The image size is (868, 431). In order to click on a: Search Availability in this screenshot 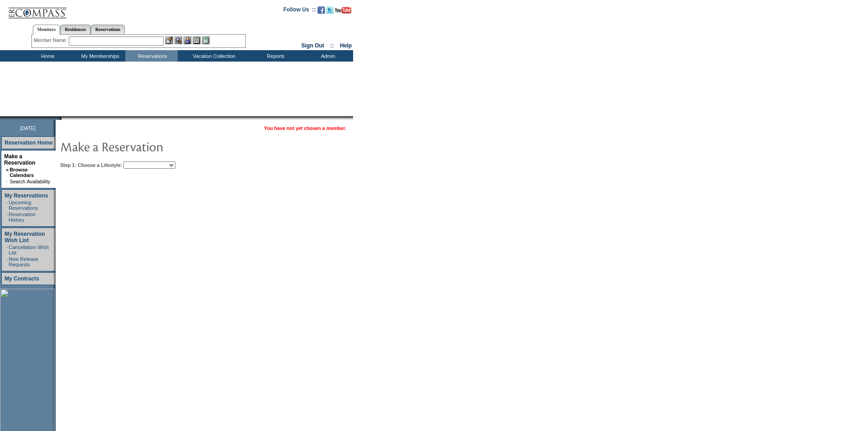, I will do `click(30, 182)`.